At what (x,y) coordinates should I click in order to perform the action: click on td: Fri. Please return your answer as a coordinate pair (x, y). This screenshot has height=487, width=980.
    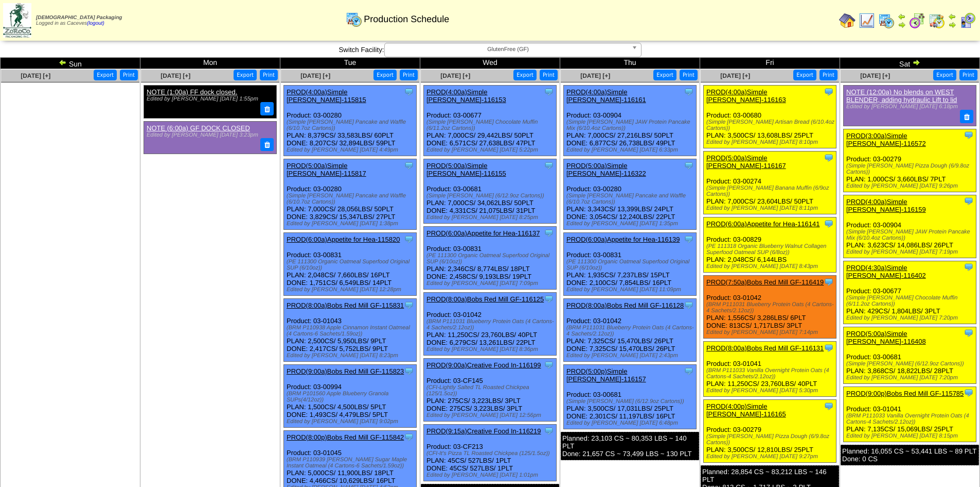
    Looking at the image, I should click on (770, 63).